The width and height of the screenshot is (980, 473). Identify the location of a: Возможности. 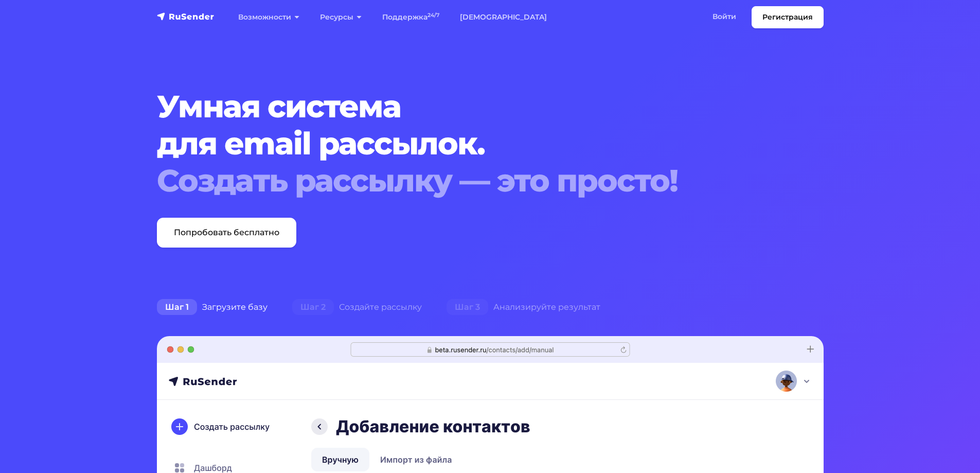
(269, 17).